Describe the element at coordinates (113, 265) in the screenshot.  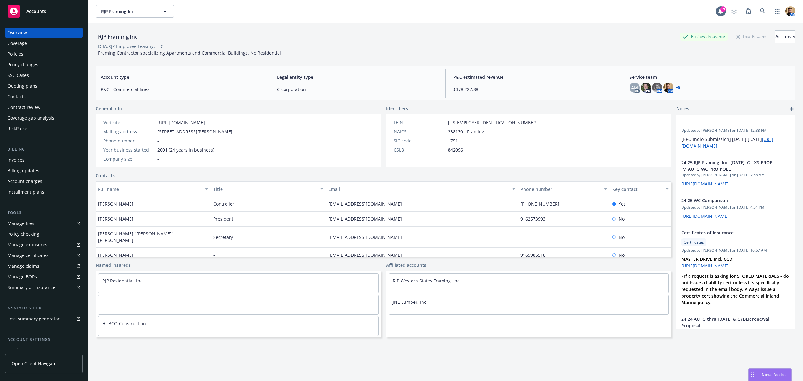
I see `a: Named insureds` at that location.